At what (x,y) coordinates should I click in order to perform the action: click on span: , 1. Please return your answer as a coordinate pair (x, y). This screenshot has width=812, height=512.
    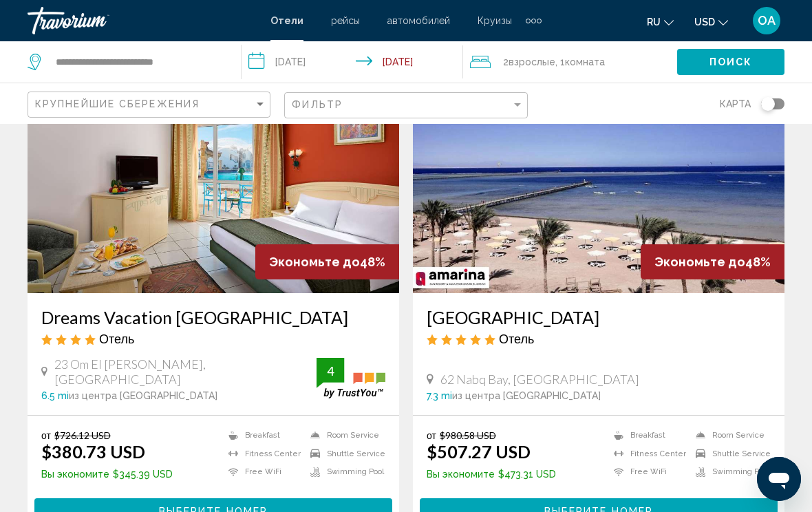
    Looking at the image, I should click on (581, 62).